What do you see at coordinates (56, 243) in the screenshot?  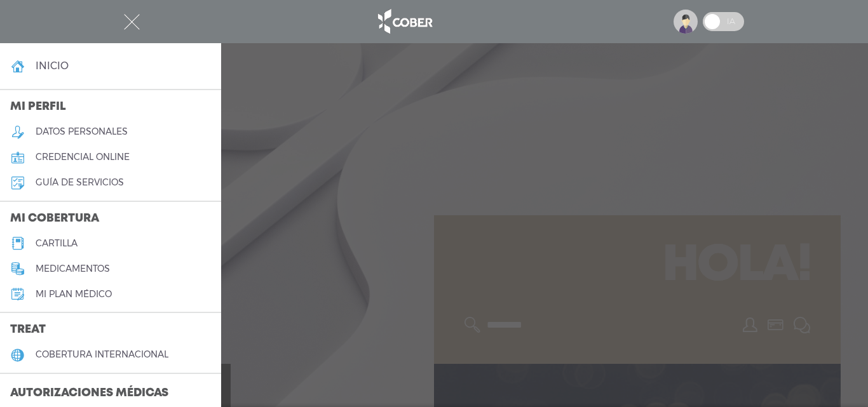 I see `h5: cartilla` at bounding box center [56, 243].